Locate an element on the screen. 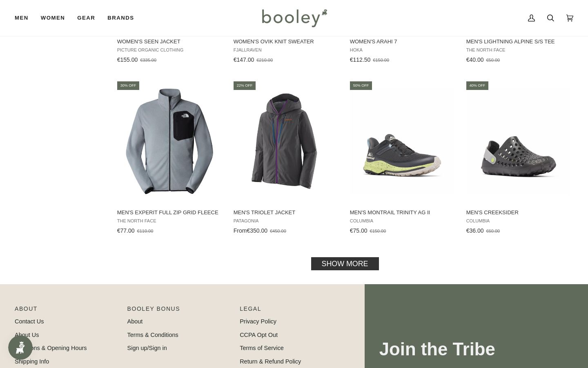  span: €450.00 is located at coordinates (278, 231).